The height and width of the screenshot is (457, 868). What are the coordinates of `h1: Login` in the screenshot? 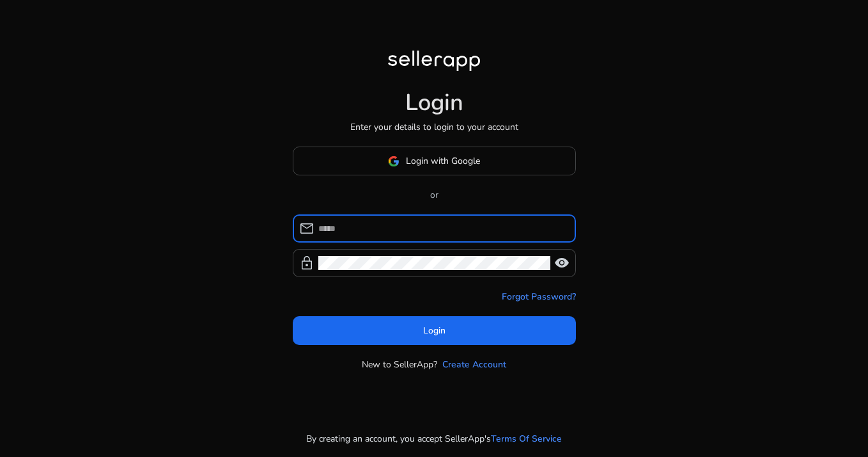 It's located at (434, 102).